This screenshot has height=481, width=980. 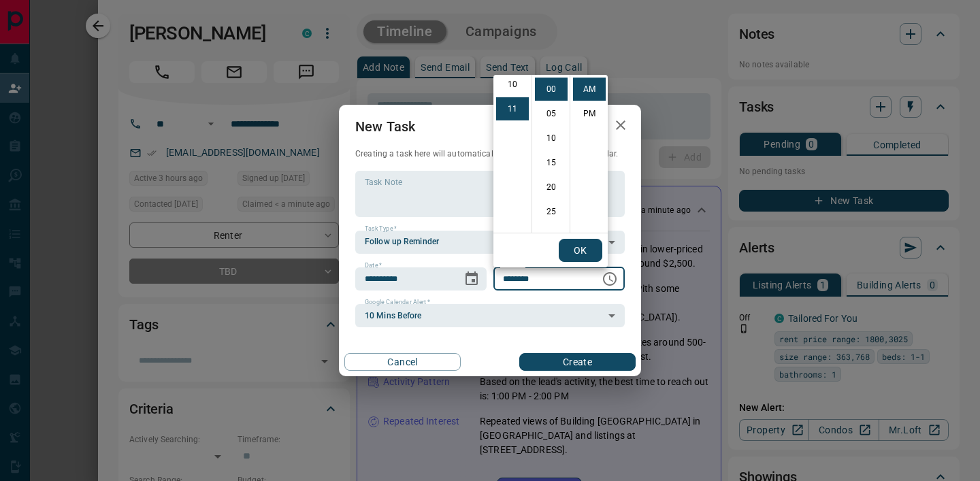 What do you see at coordinates (490, 316) in the screenshot?
I see `div: 10 Mins Before` at bounding box center [490, 316].